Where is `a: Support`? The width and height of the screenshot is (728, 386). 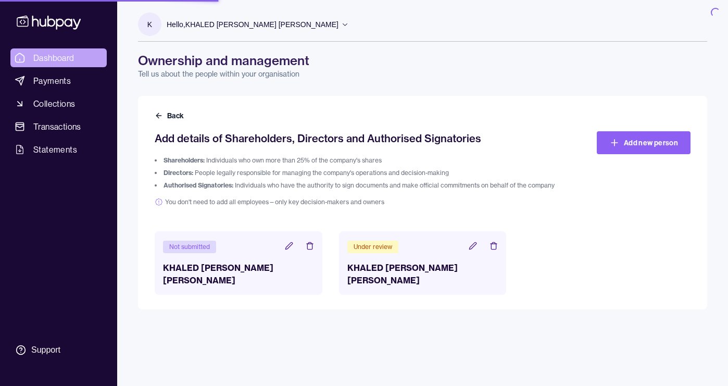 a: Support is located at coordinates (58, 350).